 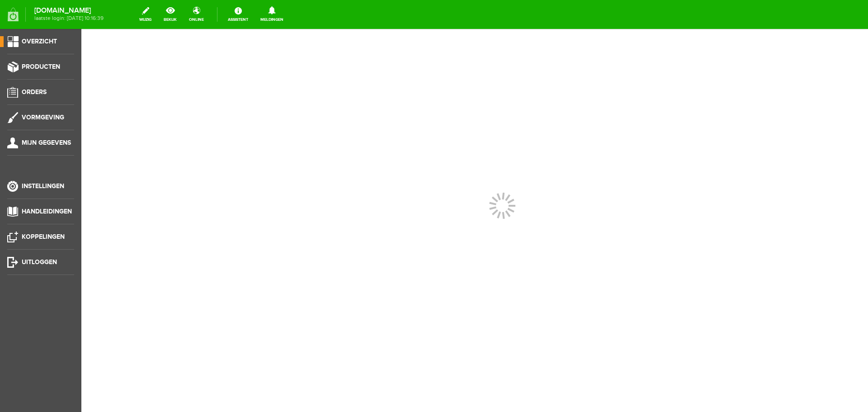 What do you see at coordinates (238, 14) in the screenshot?
I see `a: Assistent` at bounding box center [238, 14].